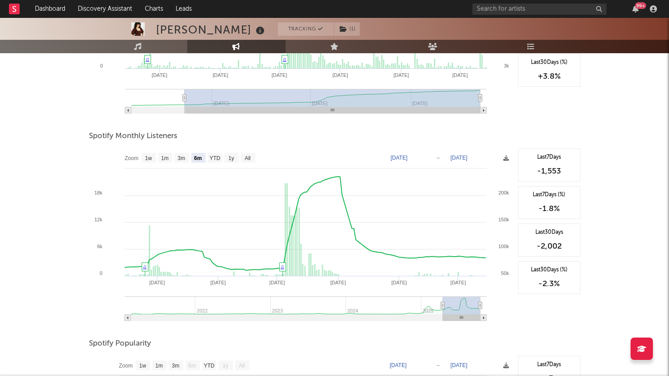 The width and height of the screenshot is (669, 376). What do you see at coordinates (504, 246) in the screenshot?
I see `text: 100k` at bounding box center [504, 246].